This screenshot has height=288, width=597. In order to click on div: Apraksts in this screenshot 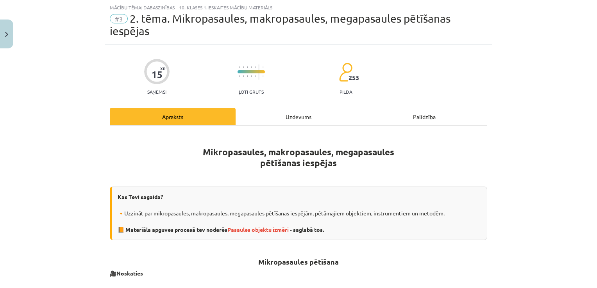, I will do `click(173, 116)`.